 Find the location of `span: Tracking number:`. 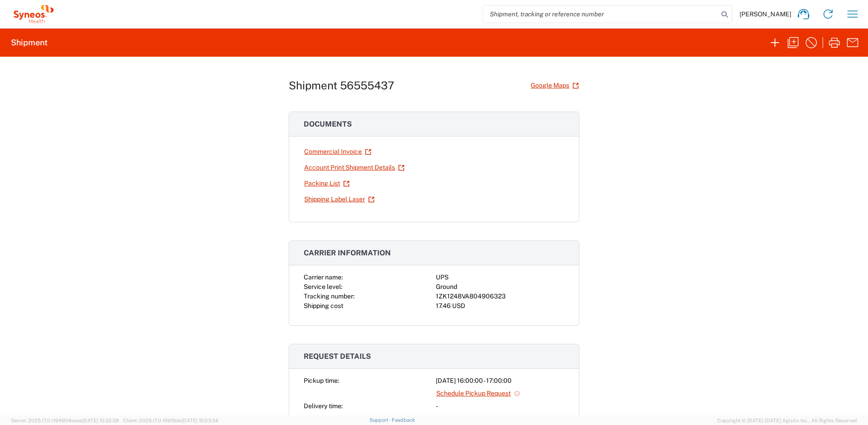

span: Tracking number: is located at coordinates (329, 296).